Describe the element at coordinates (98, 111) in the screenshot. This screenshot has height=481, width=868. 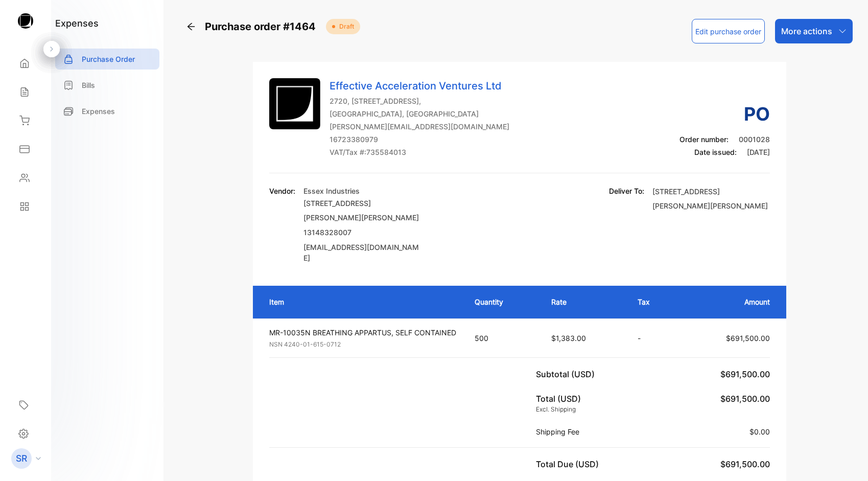
I see `p: Expenses` at that location.